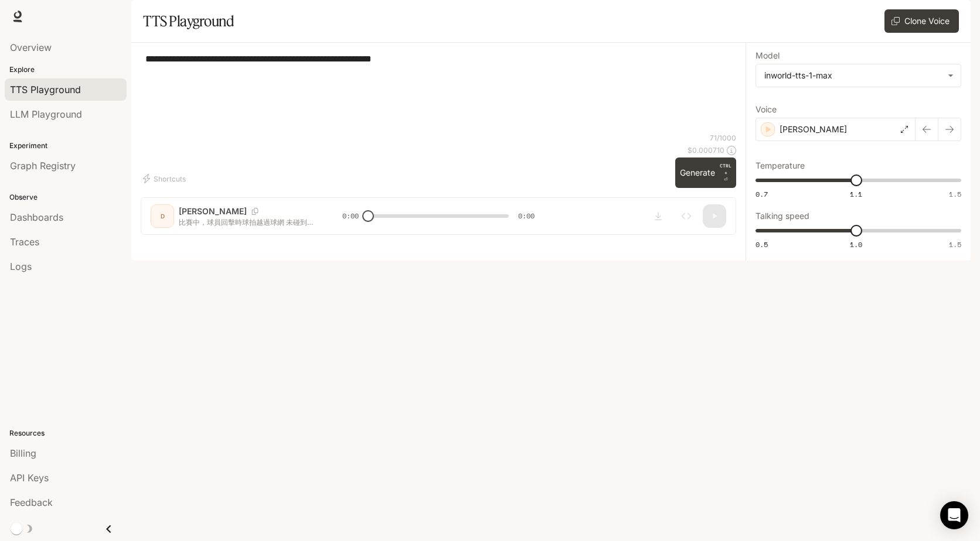 The height and width of the screenshot is (541, 980). Describe the element at coordinates (762, 194) in the screenshot. I see `span: 0.7` at that location.